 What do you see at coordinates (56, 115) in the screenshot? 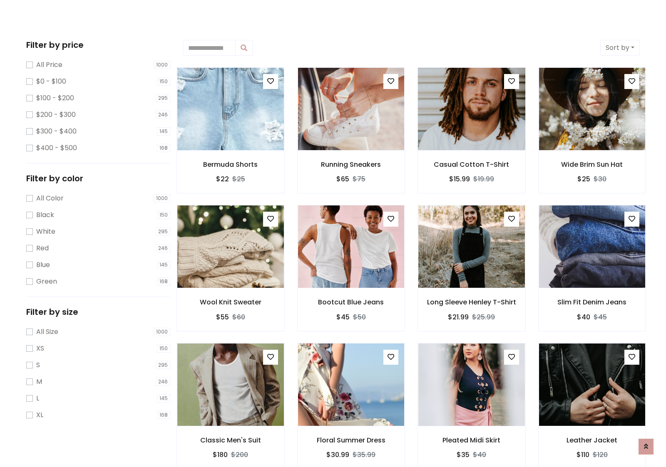
I see `label: $200 - $300` at bounding box center [56, 115].